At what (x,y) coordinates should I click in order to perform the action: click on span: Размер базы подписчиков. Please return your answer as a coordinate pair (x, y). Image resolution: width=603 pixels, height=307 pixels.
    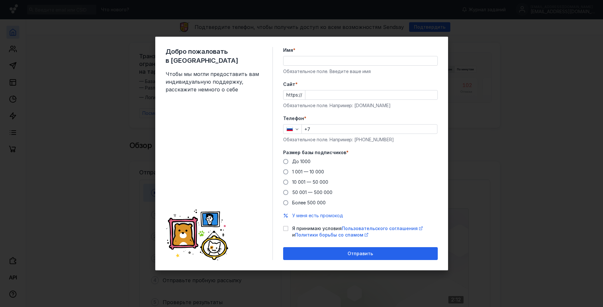
    Looking at the image, I should click on (315, 153).